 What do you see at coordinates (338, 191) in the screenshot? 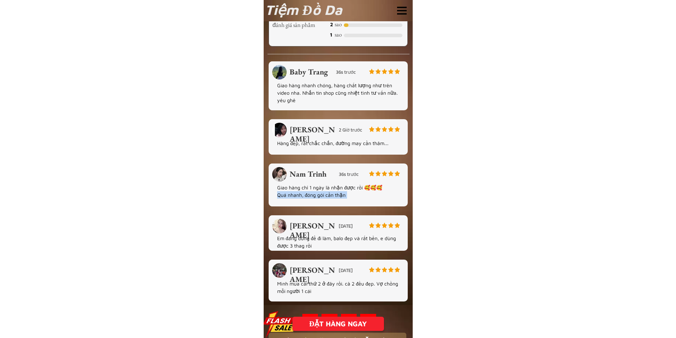
I see `p: Giao hàng chỉ 1 ngày là nhận được rồi 🥰🥰🥰 Quá nhanh, đóng gói cẩn thận` at bounding box center [338, 191].